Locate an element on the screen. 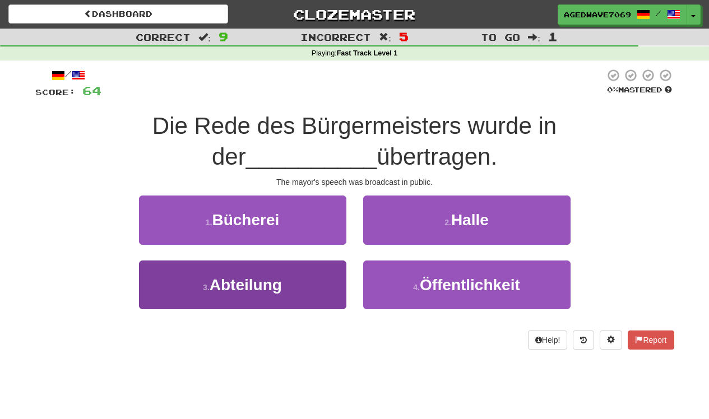 This screenshot has width=709, height=419. span: Öffentlichkeit is located at coordinates (470, 285).